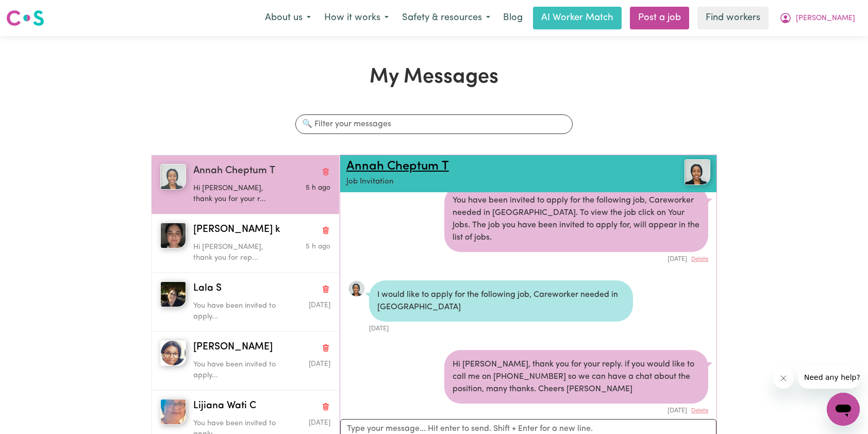 This screenshot has width=868, height=434. I want to click on button: How it works, so click(356, 18).